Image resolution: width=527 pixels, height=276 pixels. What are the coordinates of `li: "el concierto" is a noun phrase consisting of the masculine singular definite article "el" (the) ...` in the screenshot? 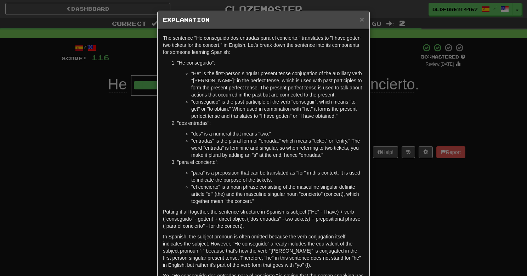 It's located at (278, 194).